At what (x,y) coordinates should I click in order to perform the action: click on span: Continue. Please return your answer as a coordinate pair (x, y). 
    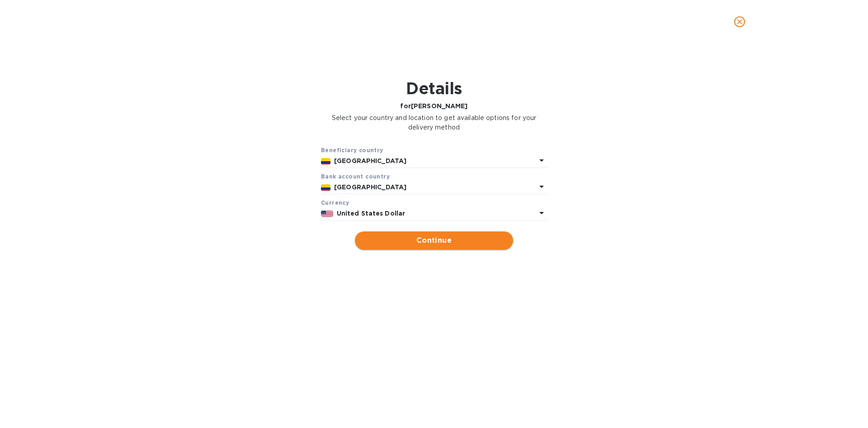
    Looking at the image, I should click on (434, 240).